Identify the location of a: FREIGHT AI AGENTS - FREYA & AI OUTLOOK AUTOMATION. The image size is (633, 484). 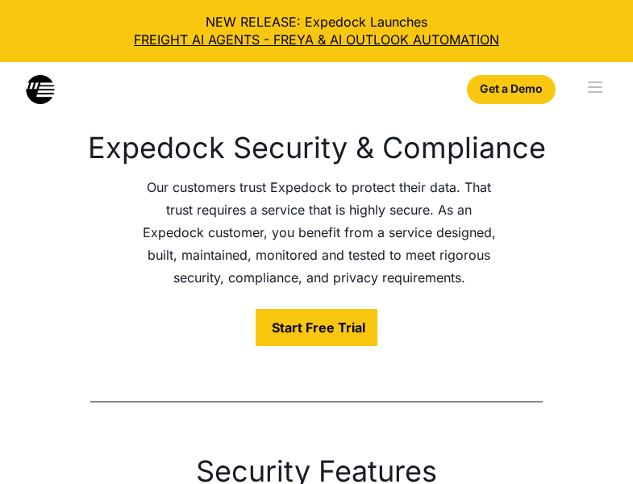
(316, 40).